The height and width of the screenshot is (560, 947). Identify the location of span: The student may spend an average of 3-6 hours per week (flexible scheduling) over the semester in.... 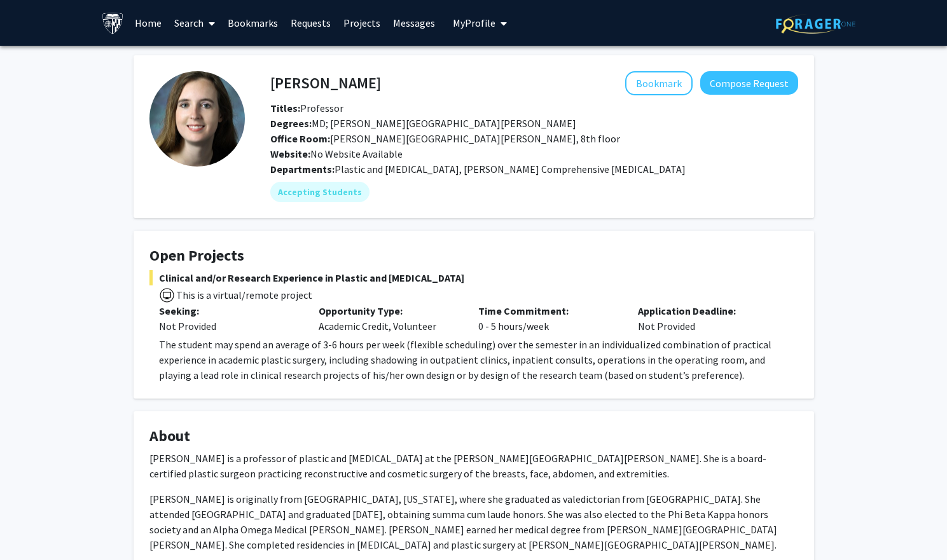
(465, 360).